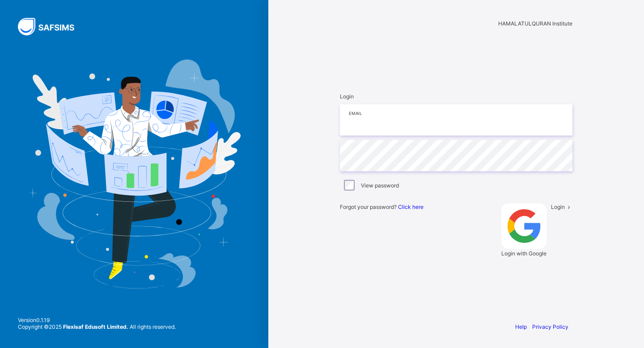  Describe the element at coordinates (535, 23) in the screenshot. I see `span: HAMALATULQURAN Institute` at that location.